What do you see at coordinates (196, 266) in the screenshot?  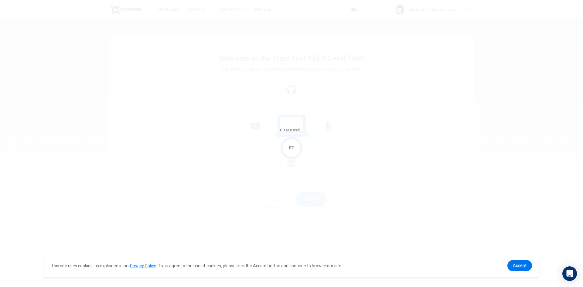 I see `span: This site uses cookies, as explained in our . If you agree to the use of cookies, please click th...` at bounding box center [196, 266].